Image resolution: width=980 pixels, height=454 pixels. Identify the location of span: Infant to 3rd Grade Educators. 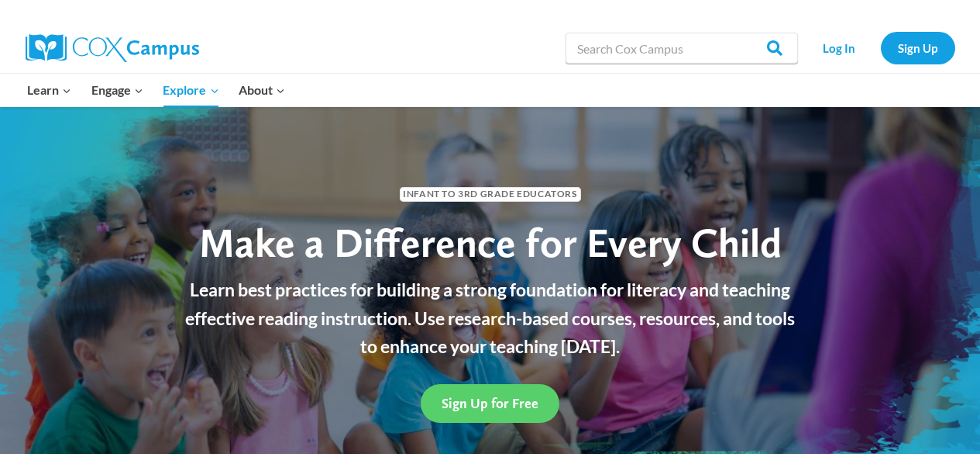
(490, 193).